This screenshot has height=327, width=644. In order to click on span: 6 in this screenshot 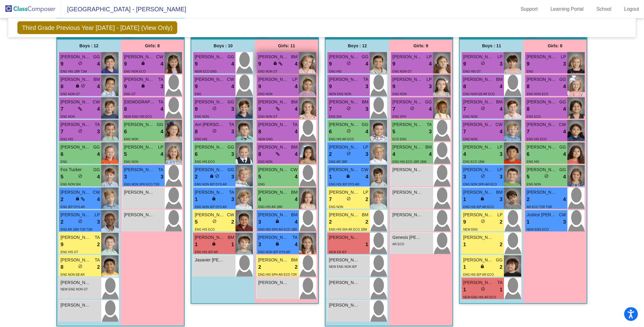, I will do `click(196, 154)`.